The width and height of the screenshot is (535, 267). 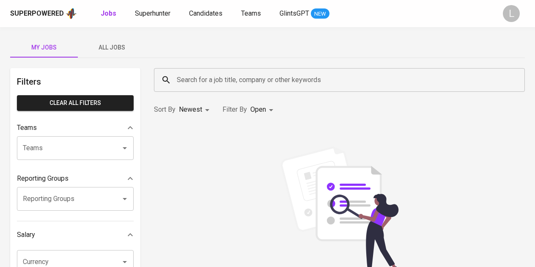 I want to click on div: Teams, so click(x=75, y=128).